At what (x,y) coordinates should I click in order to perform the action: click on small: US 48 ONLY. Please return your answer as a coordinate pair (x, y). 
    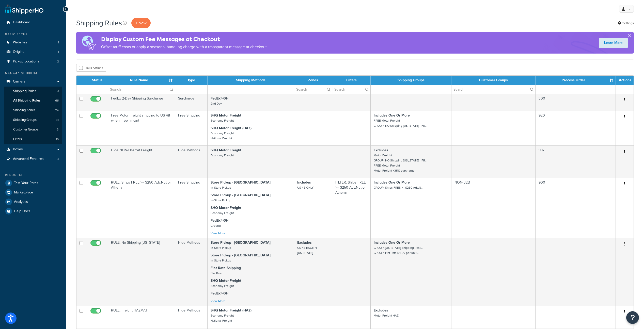
    Looking at the image, I should click on (306, 188).